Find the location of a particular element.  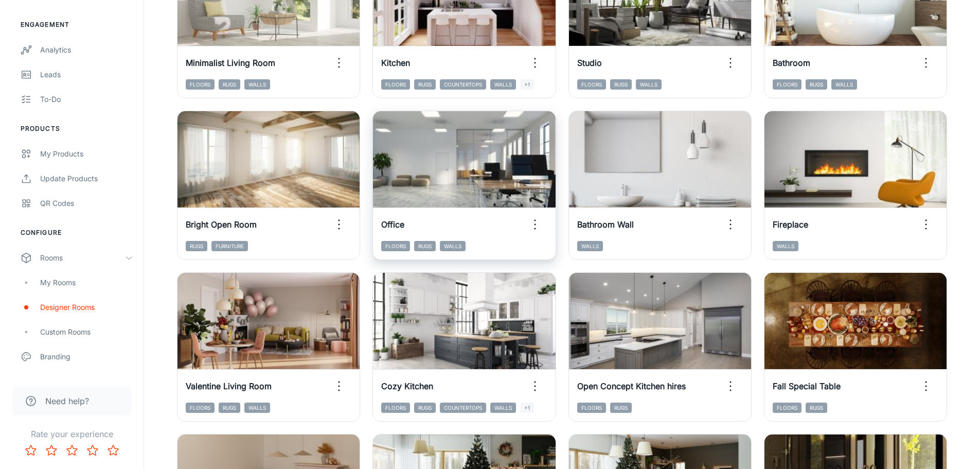

button: Rate 4 star is located at coordinates (92, 450).